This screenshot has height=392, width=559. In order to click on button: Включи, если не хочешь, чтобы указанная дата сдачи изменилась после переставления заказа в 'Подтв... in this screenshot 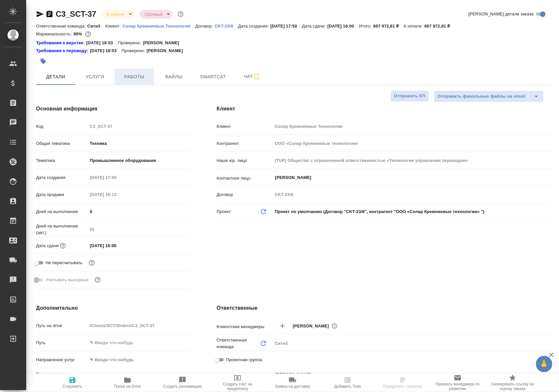, I will do `click(92, 263)`.